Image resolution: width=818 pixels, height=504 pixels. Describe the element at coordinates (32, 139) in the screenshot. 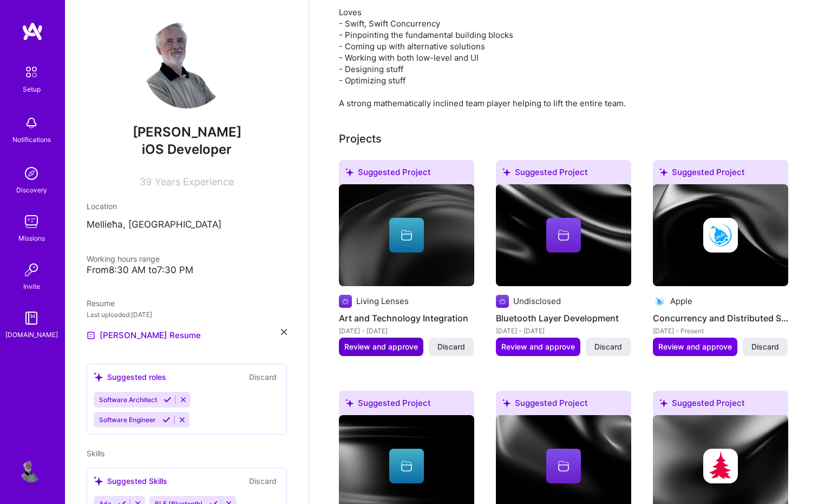

I see `div: Notifications` at that location.